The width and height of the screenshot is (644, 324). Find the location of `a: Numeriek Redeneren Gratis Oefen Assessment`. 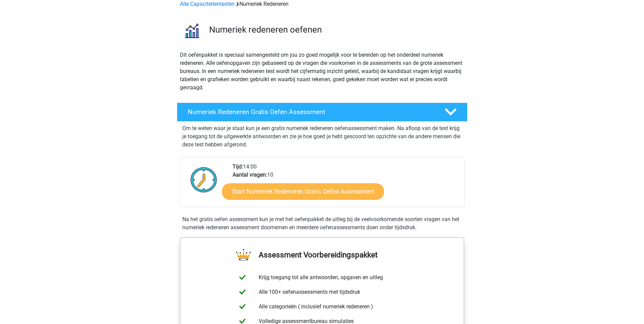

a: Numeriek Redeneren Gratis Oefen Assessment is located at coordinates (322, 112).